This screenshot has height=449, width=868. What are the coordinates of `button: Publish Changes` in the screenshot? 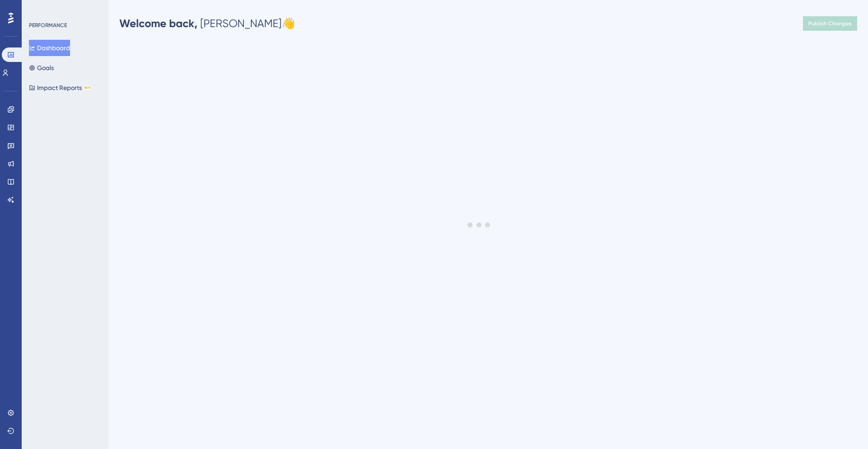 It's located at (830, 23).